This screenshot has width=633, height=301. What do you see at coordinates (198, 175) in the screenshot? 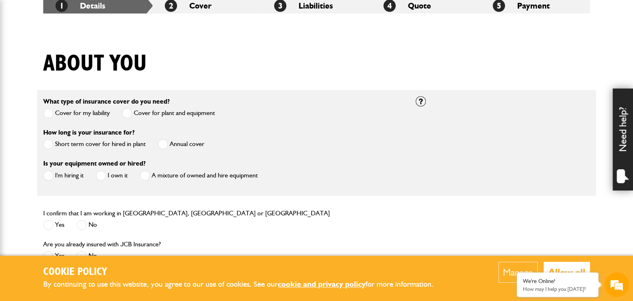
I see `label: A mixture of owned and hire equipment` at bounding box center [198, 175].